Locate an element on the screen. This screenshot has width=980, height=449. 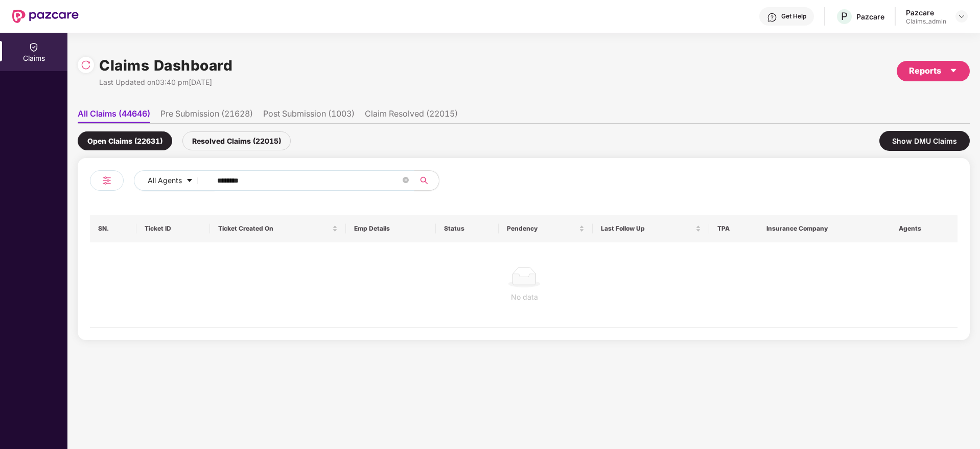
th: SN. is located at coordinates (113, 228).